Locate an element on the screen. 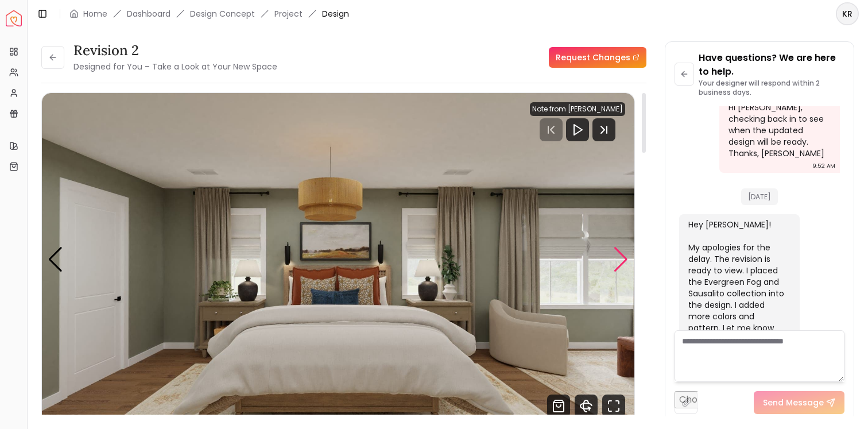 The image size is (868, 429). button: KR is located at coordinates (847, 14).